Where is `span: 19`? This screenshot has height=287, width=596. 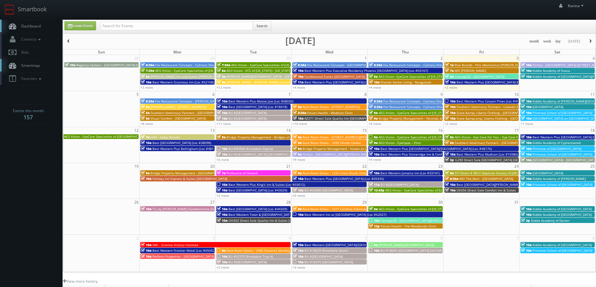
span: 19 is located at coordinates (136, 166).